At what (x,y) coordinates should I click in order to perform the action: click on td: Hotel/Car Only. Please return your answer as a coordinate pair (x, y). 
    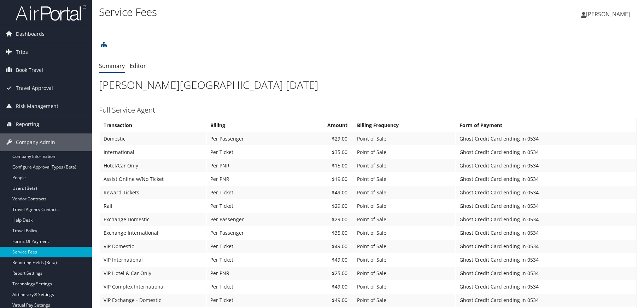
    Looking at the image, I should click on (153, 166).